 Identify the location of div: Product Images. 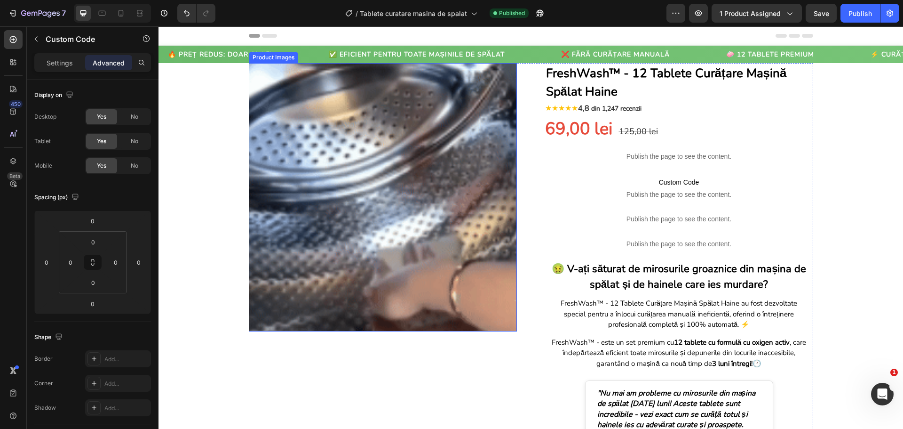
(115, 31).